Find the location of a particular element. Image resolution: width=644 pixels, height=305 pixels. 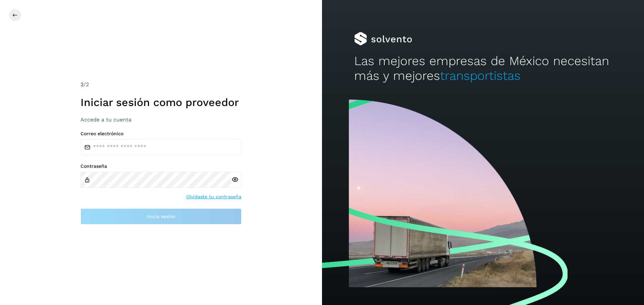

span: transportistas is located at coordinates (480, 76).